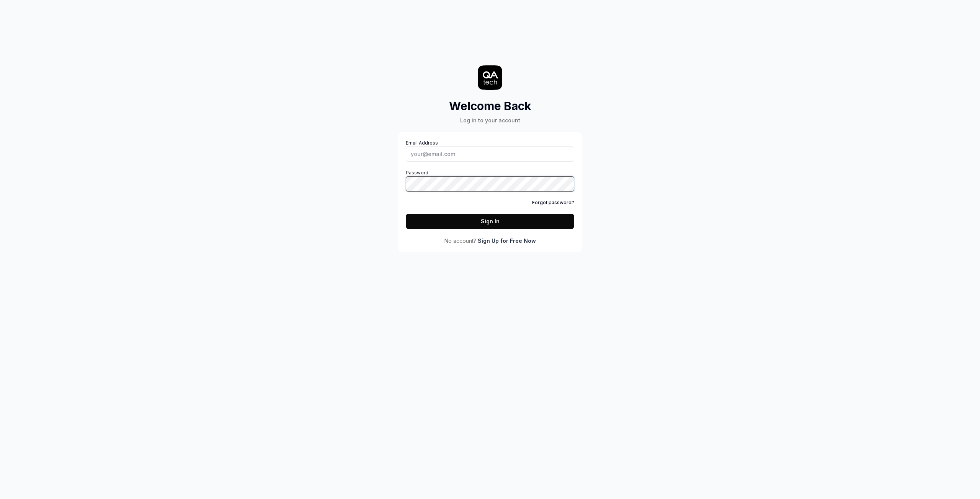 The width and height of the screenshot is (980, 499). Describe the element at coordinates (490, 120) in the screenshot. I see `div: Log in to your account` at that location.